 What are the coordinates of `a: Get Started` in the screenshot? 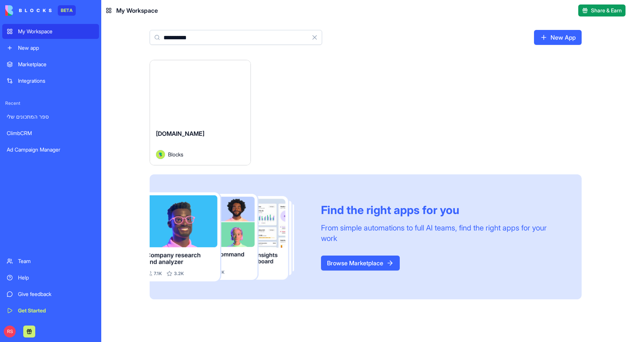 It's located at (51, 311).